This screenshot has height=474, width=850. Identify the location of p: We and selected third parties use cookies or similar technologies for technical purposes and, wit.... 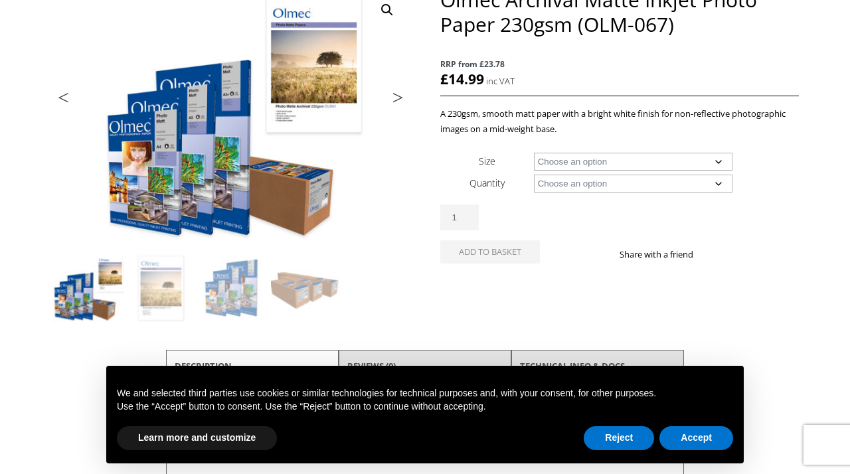
(425, 394).